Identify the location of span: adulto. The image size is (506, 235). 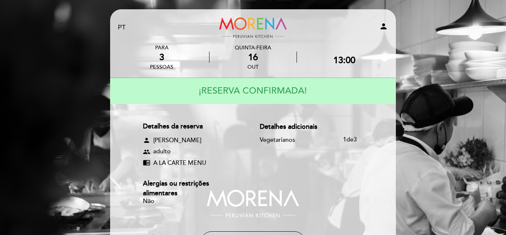
(162, 152).